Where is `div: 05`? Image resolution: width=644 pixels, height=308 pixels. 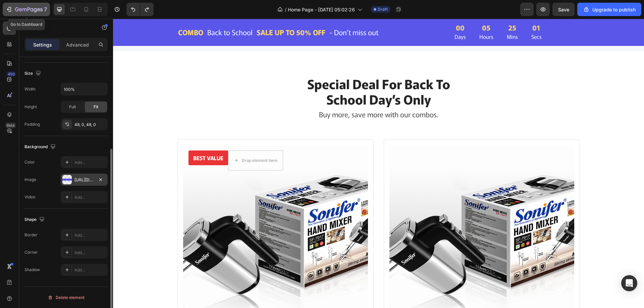 div: 05 is located at coordinates (373, 9).